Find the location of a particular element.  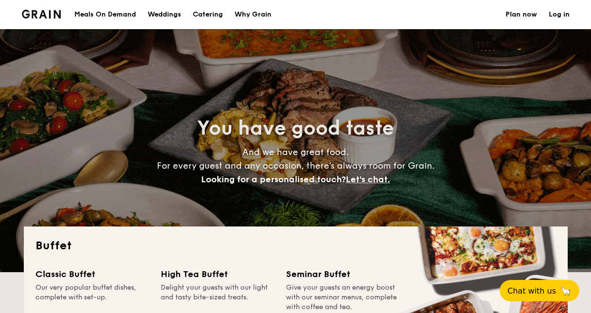

h2: Buffet is located at coordinates (296, 246).